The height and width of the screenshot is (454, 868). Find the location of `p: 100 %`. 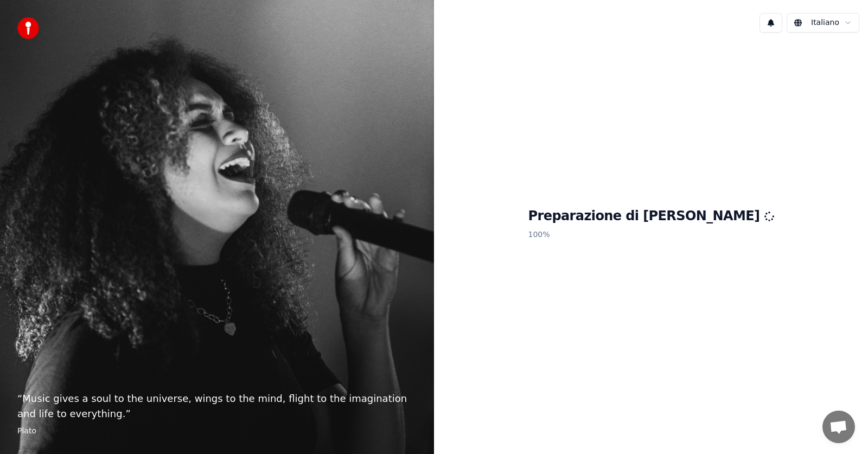

p: 100 % is located at coordinates (651, 235).